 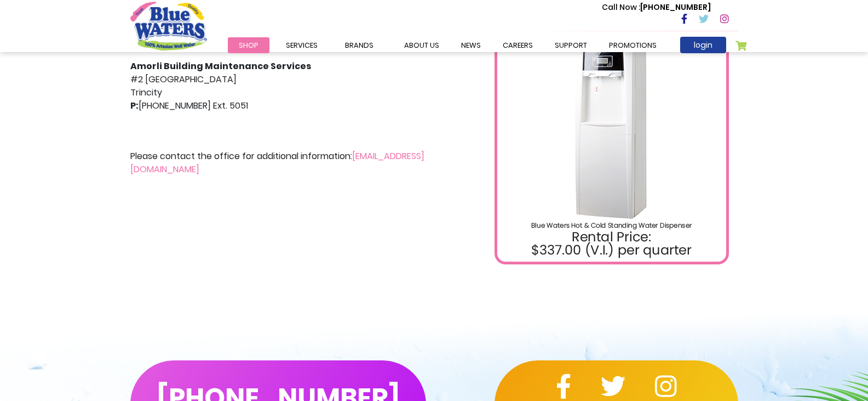 I want to click on span: Shop, so click(x=248, y=45).